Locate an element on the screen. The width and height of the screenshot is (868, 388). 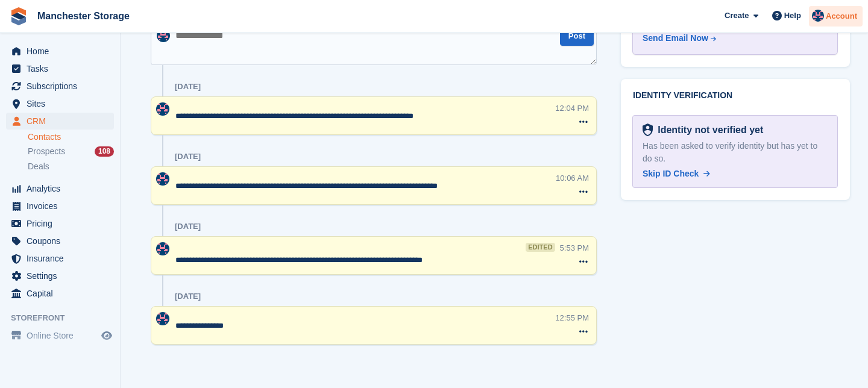
span: Create is located at coordinates (737, 16).